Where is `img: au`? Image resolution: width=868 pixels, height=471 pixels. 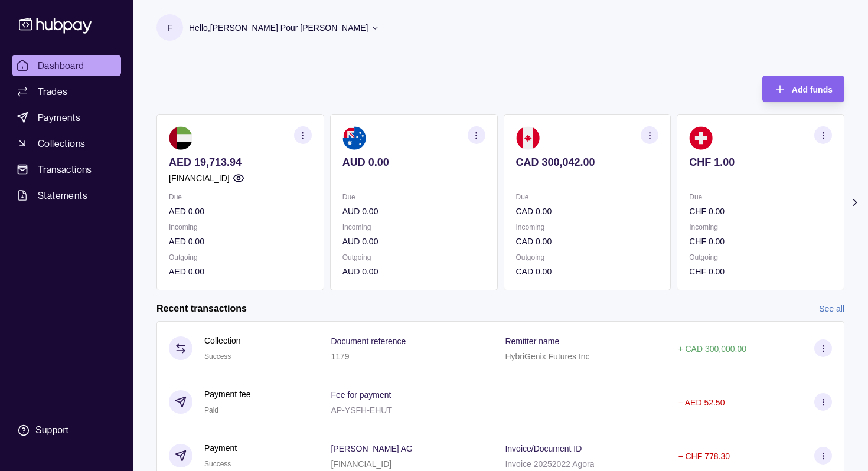 img: au is located at coordinates (354, 138).